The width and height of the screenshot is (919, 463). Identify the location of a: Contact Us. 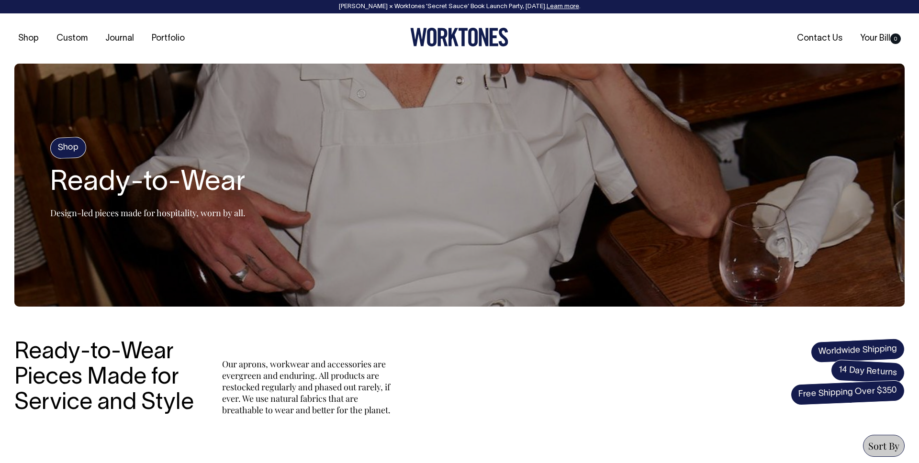
(820, 38).